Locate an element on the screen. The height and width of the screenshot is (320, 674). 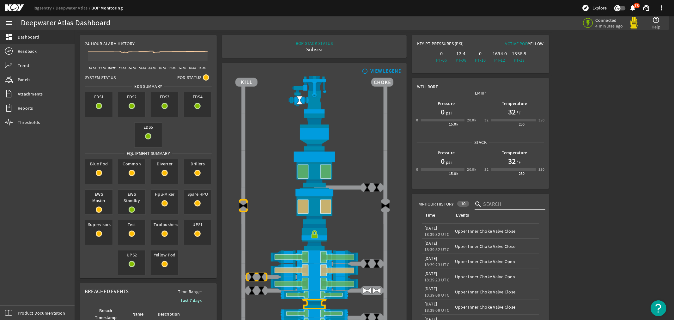
mat-icon: support_agent is located at coordinates (646, 8).